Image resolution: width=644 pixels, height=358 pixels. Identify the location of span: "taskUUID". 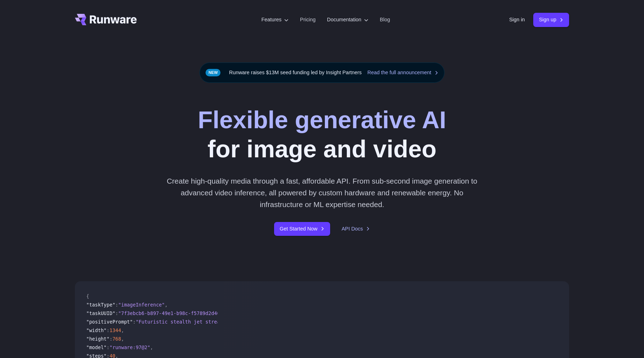
(101, 314).